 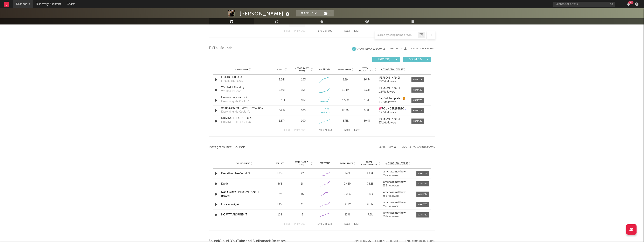 I want to click on a: DRIVING THROUGH MY HOMETOWN, so click(x=243, y=118).